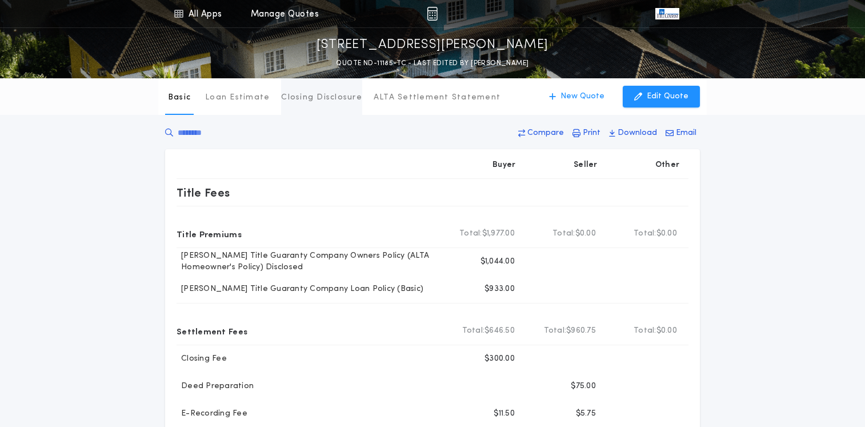 The image size is (865, 427). I want to click on button: New Quote, so click(576, 97).